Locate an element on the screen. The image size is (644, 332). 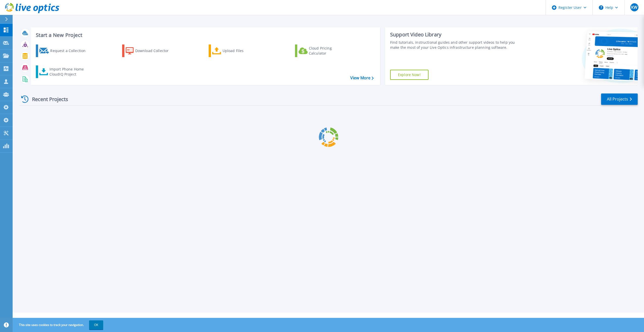
div: Download Collector is located at coordinates (155, 51).